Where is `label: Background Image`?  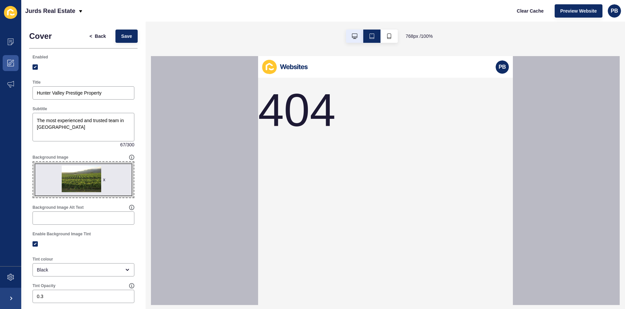 label: Background Image is located at coordinates (50, 157).